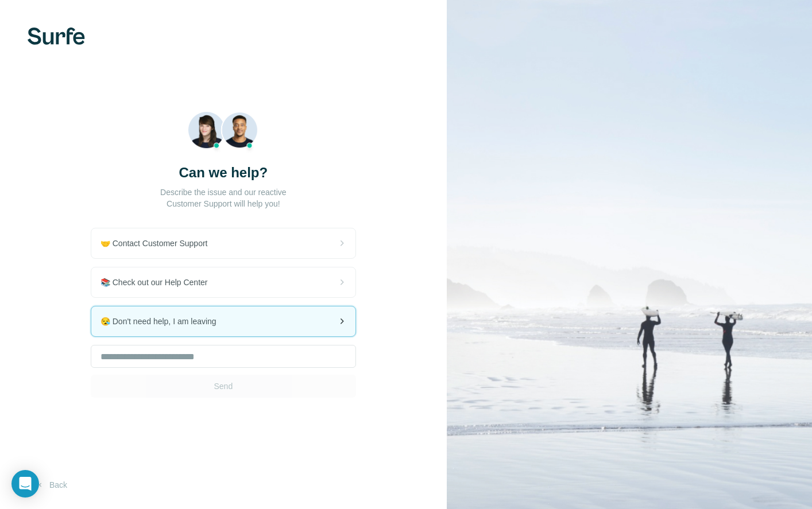 This screenshot has width=812, height=509. Describe the element at coordinates (158, 283) in the screenshot. I see `span: 📚 Check out our Help Center` at that location.